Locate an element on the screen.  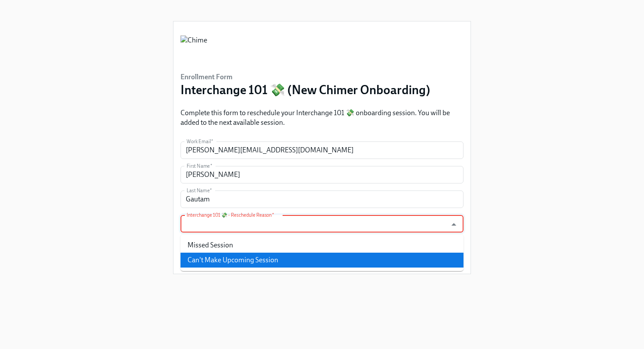
p: Complete this form to reschedule your Interchange 101 💸 onboarding session. You will be added to ... is located at coordinates (322, 118).